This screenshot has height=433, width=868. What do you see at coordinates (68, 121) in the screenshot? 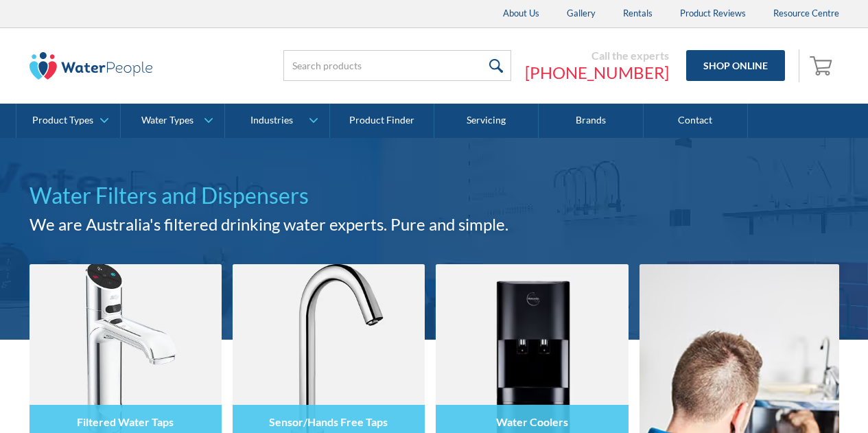
I see `a: Product Types` at bounding box center [68, 121].